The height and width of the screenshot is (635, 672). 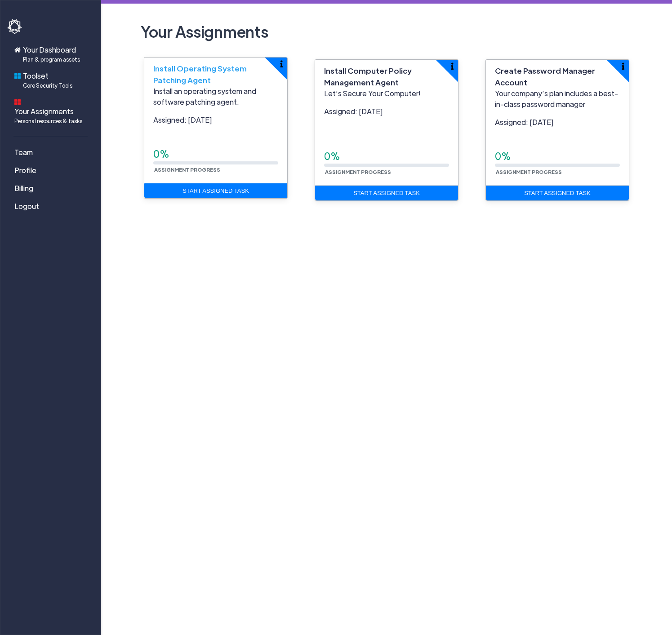 What do you see at coordinates (24, 189) in the screenshot?
I see `span: Billing` at bounding box center [24, 189].